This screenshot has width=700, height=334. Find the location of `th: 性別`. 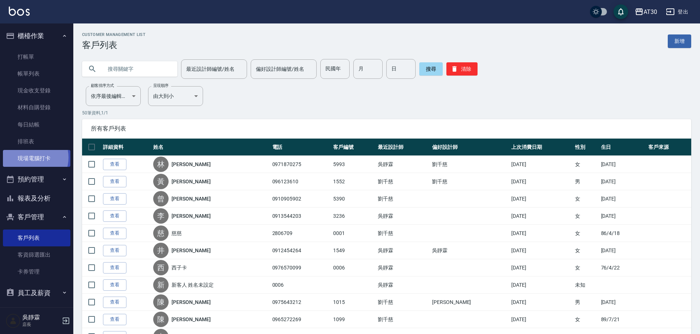

th: 性別 is located at coordinates (586, 147).